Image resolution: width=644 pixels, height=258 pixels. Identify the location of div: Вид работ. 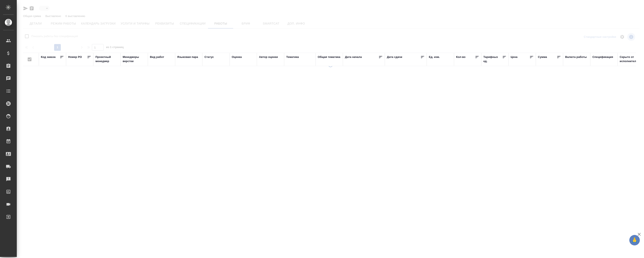
(157, 57).